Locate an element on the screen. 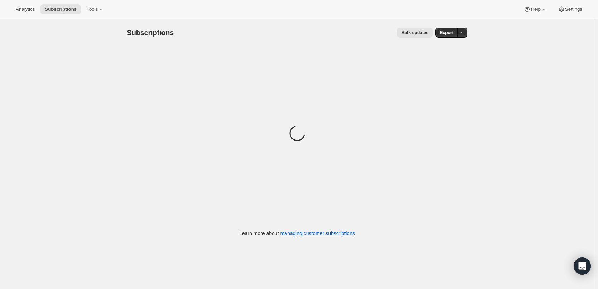 The image size is (598, 289). button: Bulk updates is located at coordinates (415, 33).